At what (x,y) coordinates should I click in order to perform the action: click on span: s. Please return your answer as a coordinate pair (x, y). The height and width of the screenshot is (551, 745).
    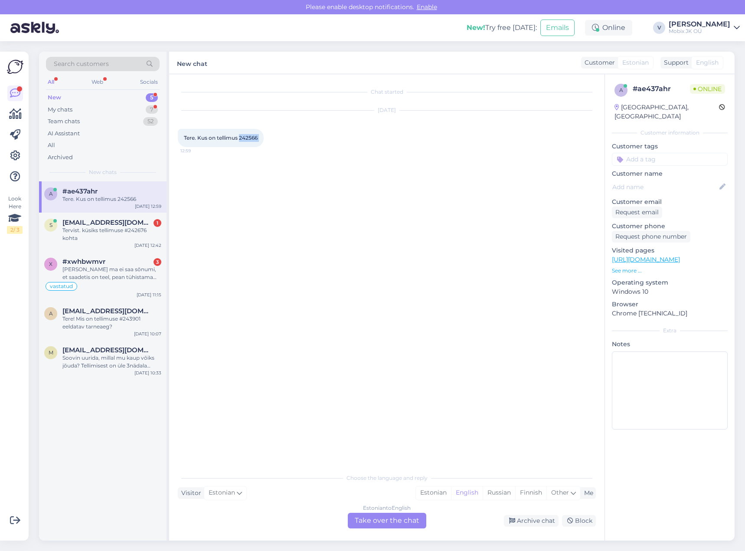
    Looking at the image, I should click on (51, 225).